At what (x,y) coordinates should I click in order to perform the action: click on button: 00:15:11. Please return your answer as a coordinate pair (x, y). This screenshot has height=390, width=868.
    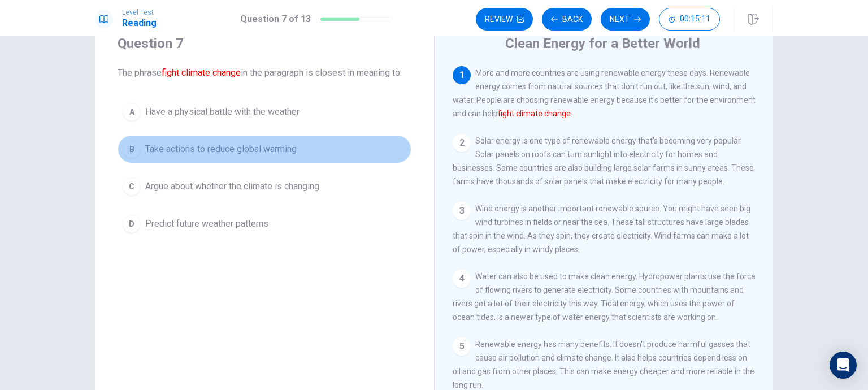
    Looking at the image, I should click on (689, 19).